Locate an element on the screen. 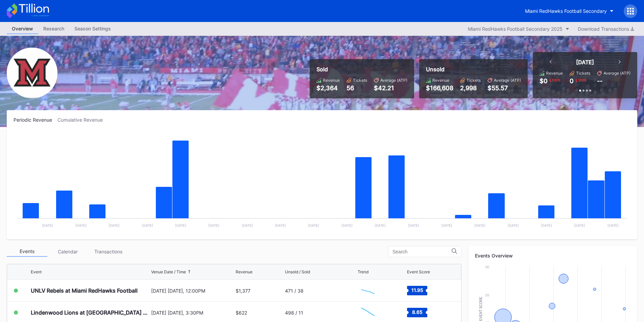 This screenshot has width=644, height=322. text: 11.95 is located at coordinates (417, 290).